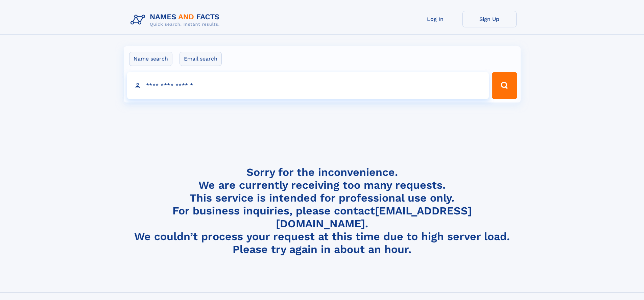 The width and height of the screenshot is (644, 300). What do you see at coordinates (308, 85) in the screenshot?
I see `input: search input` at bounding box center [308, 85].